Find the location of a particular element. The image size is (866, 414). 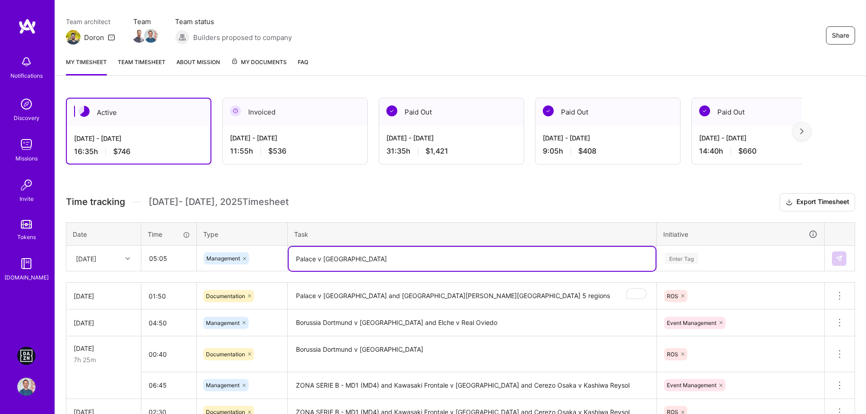

img: right is located at coordinates (801, 131).